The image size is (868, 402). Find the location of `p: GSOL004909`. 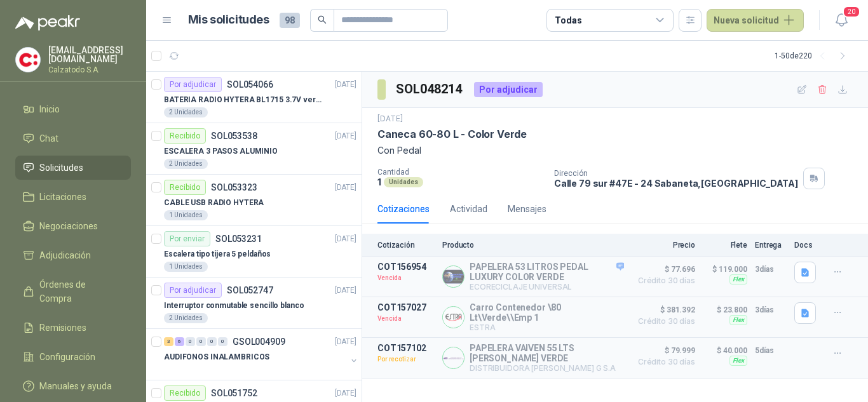

p: GSOL004909 is located at coordinates (259, 342).